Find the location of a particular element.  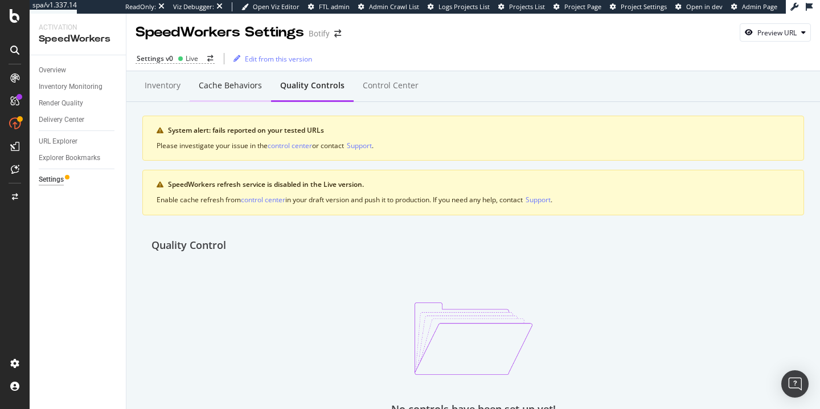

div: SpeedWorkers is located at coordinates (77, 39).